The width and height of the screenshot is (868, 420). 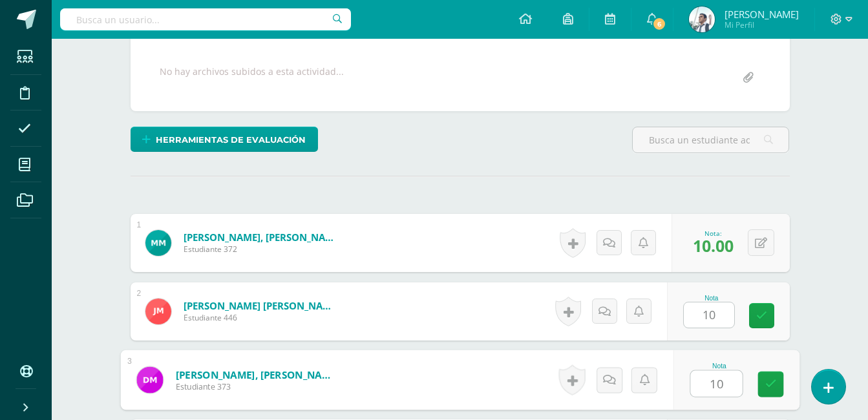 What do you see at coordinates (231, 140) in the screenshot?
I see `span: Herramientas de evaluación` at bounding box center [231, 140].